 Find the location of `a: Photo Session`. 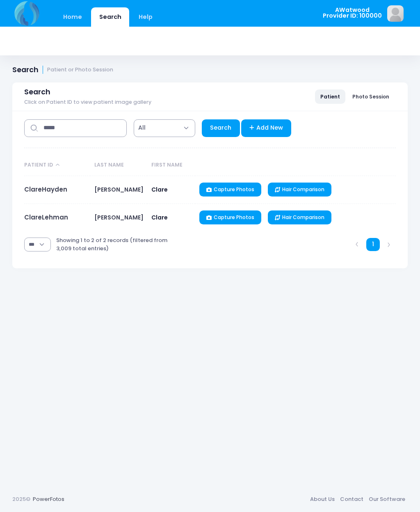

a: Photo Session is located at coordinates (371, 97).